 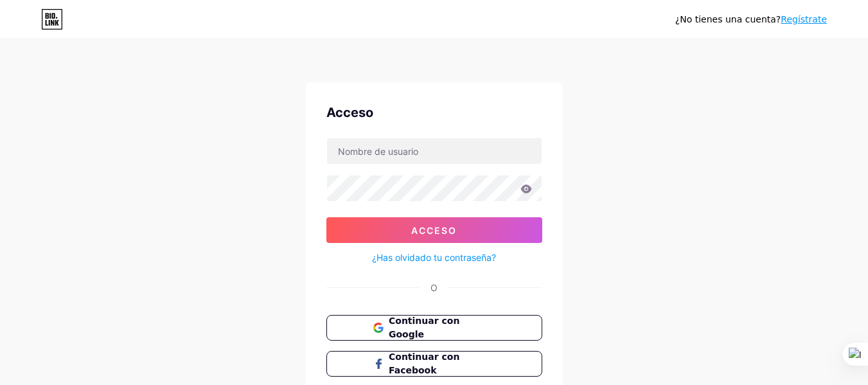 What do you see at coordinates (728, 19) in the screenshot?
I see `font: ¿No tienes una cuenta?` at bounding box center [728, 19].